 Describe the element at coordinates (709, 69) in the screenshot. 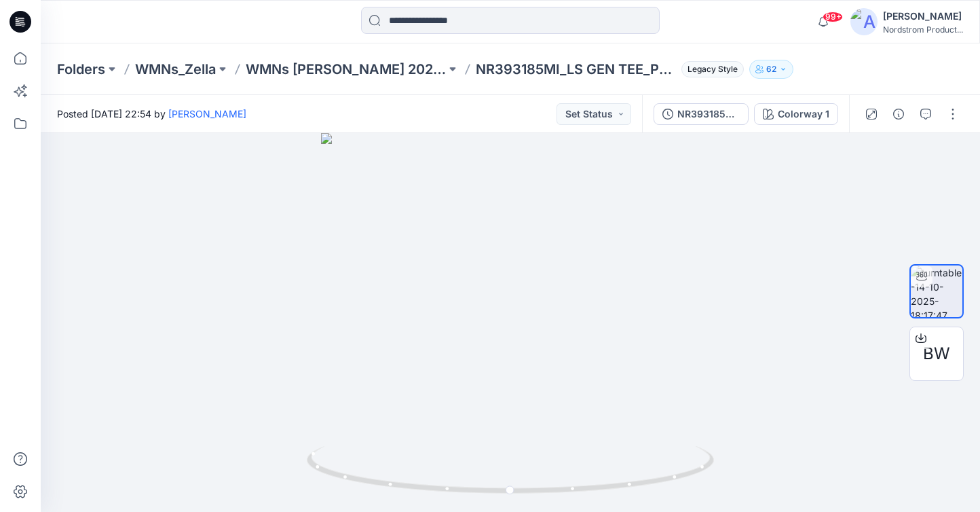

I see `button: Legacy Style` at that location.